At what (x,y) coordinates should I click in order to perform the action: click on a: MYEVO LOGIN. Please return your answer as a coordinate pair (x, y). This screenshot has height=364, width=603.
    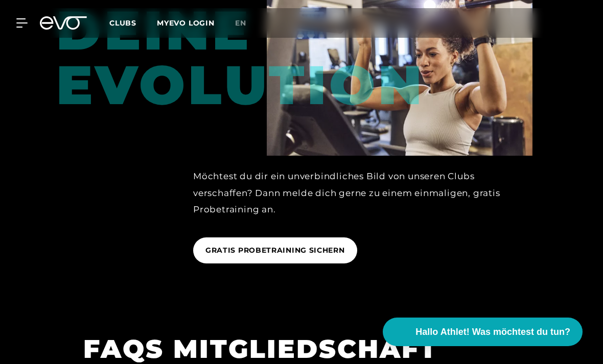
    Looking at the image, I should click on (186, 23).